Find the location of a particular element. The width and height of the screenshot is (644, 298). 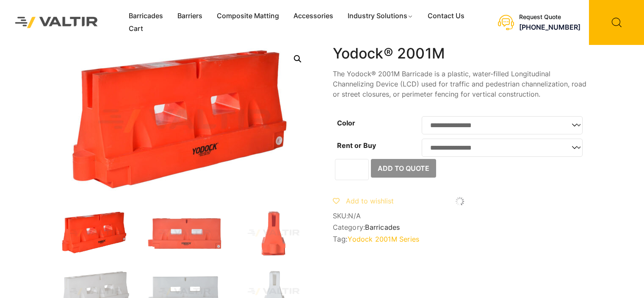

img: 2001M_Org_3Q.jpg is located at coordinates (95, 233).